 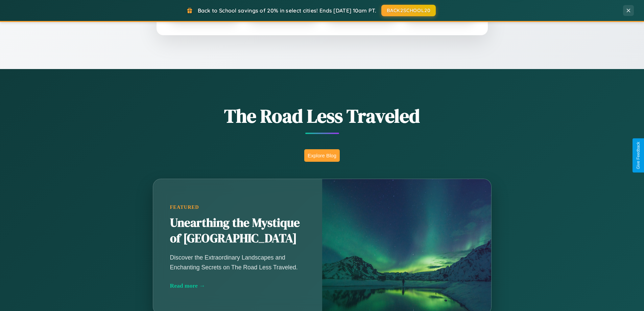 What do you see at coordinates (638, 156) in the screenshot?
I see `div: Give Feedback` at bounding box center [638, 156].